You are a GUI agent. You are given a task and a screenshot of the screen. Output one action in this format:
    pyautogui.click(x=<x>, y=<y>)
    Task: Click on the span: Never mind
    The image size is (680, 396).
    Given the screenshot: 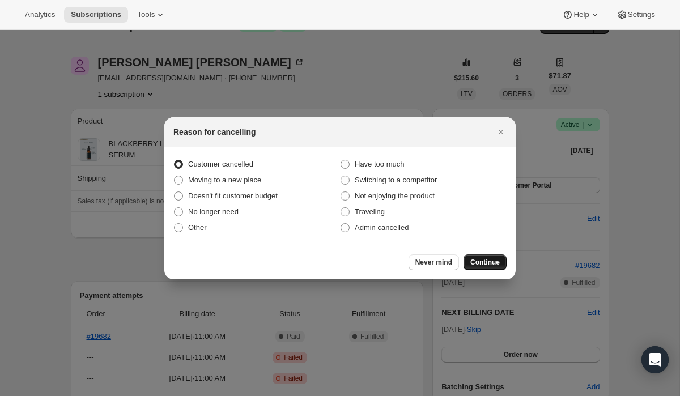 What is the action you would take?
    pyautogui.click(x=434, y=262)
    